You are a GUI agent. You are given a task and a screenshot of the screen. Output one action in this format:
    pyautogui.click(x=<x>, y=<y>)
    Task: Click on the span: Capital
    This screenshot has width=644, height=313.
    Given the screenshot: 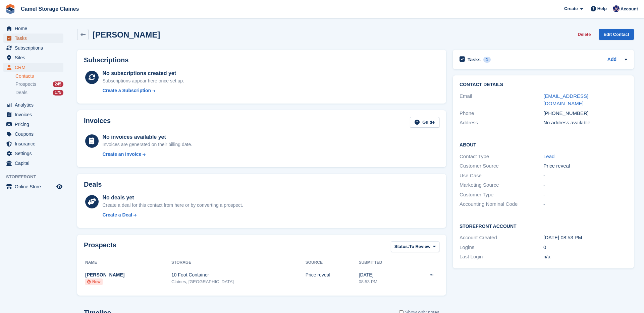 What is the action you would take?
    pyautogui.click(x=35, y=163)
    